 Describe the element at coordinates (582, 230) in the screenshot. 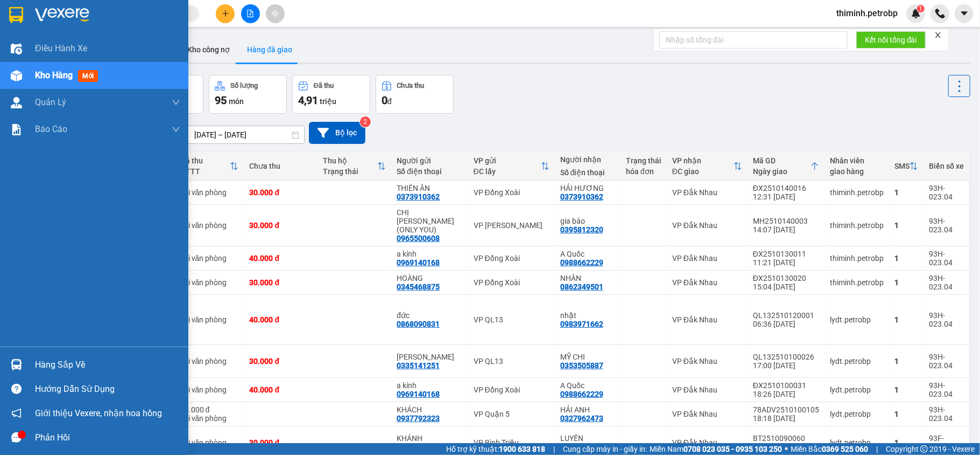

I see `div: 0395812320` at that location.